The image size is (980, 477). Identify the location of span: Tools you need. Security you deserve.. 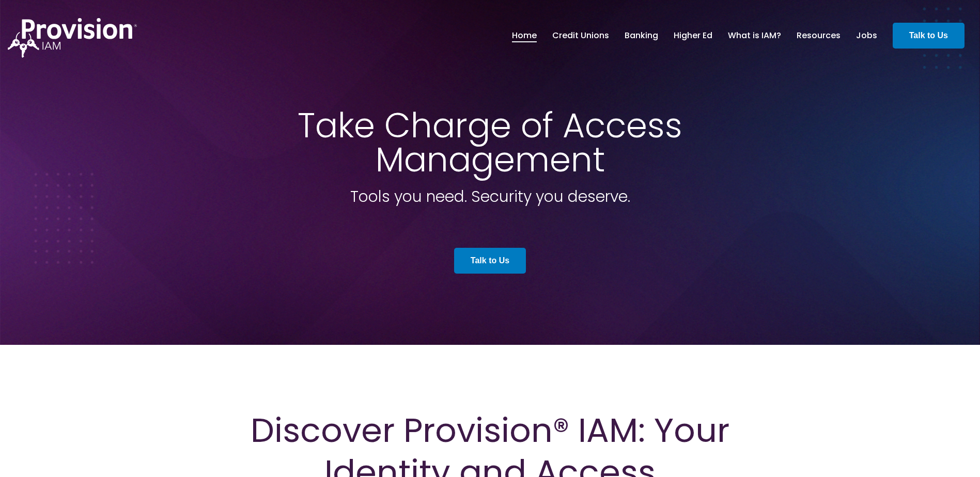
(490, 196).